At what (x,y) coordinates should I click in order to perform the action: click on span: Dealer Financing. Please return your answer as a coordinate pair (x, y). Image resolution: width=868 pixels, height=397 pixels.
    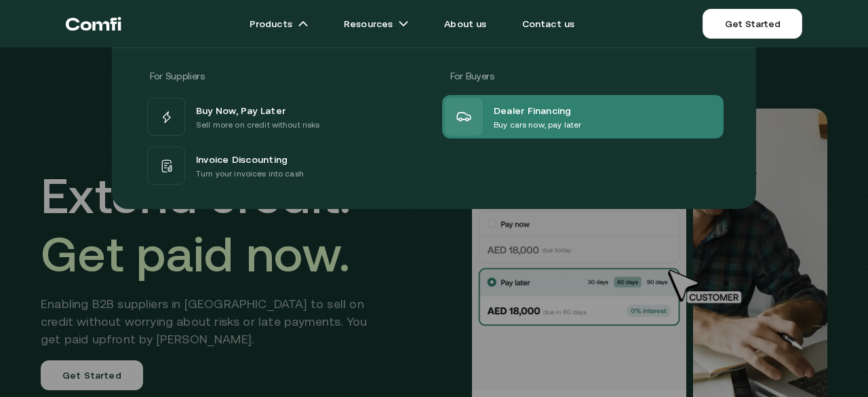
    Looking at the image, I should click on (532, 109).